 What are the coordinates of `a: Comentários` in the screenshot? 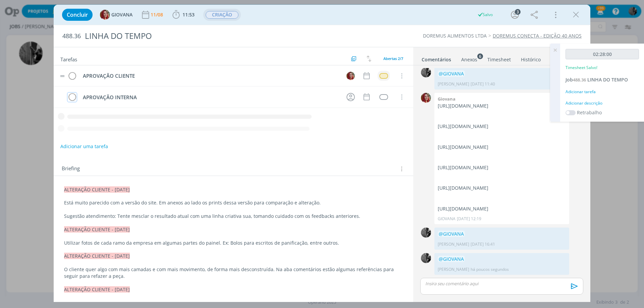 It's located at (437, 58).